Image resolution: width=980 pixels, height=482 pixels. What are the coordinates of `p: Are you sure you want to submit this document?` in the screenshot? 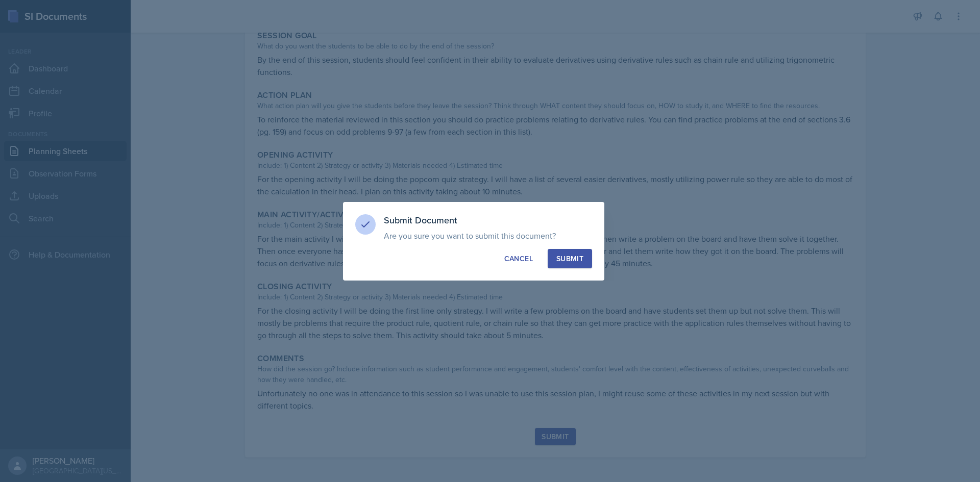 It's located at (488, 236).